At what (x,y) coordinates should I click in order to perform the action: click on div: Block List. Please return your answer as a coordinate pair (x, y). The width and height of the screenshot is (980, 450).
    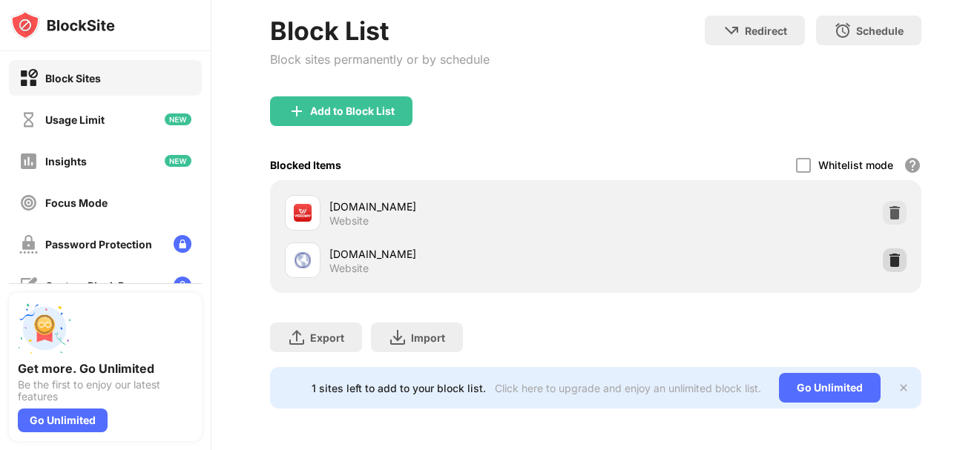
    Looking at the image, I should click on (380, 31).